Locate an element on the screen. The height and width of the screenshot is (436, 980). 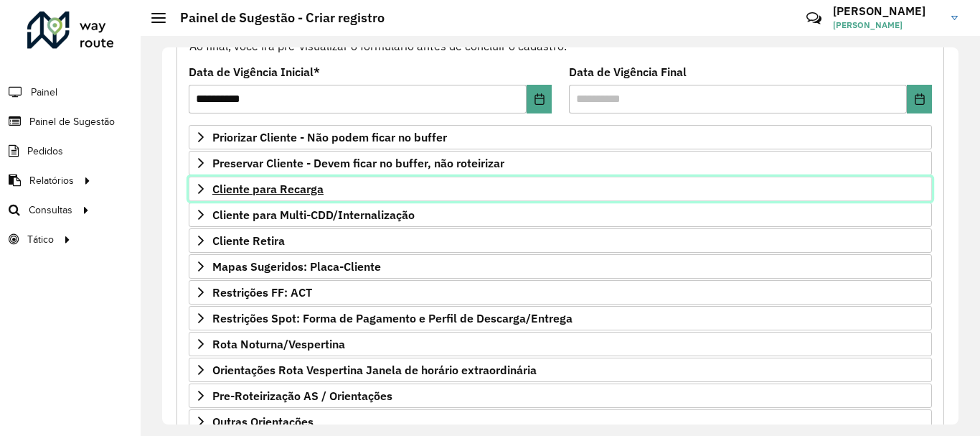
span: Restrições Spot: Forma de Pagamento e Perfil de Descarga/Entrega is located at coordinates (392, 318).